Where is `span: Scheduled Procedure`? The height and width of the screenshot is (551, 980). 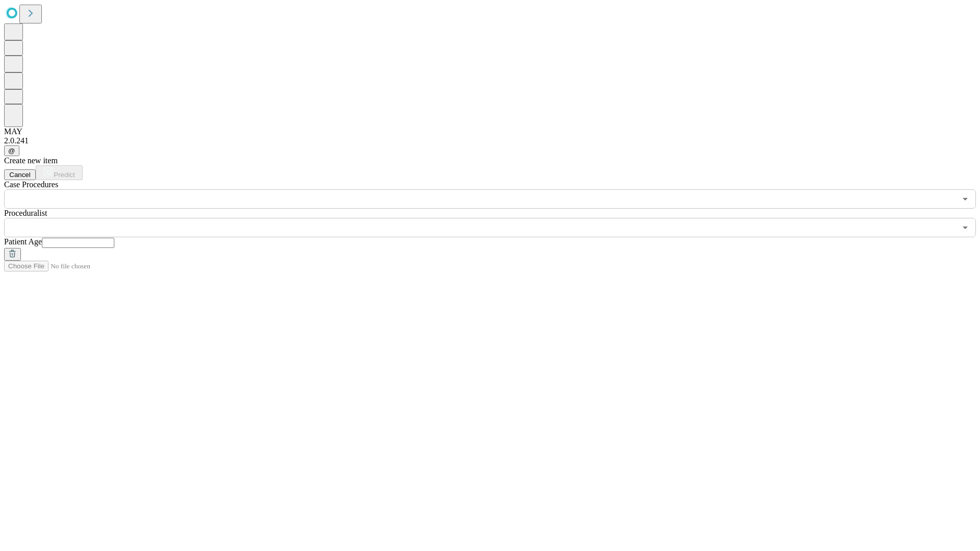
span: Scheduled Procedure is located at coordinates (32, 184).